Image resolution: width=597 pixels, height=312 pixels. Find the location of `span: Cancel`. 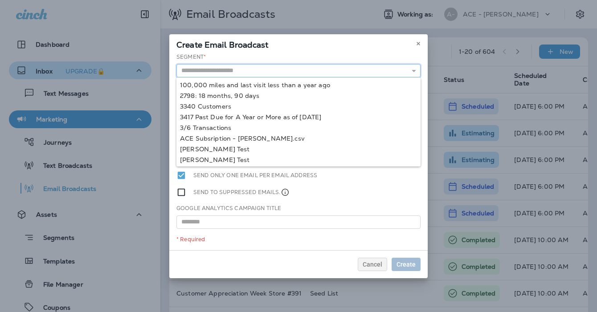

span: Cancel is located at coordinates (372, 265).